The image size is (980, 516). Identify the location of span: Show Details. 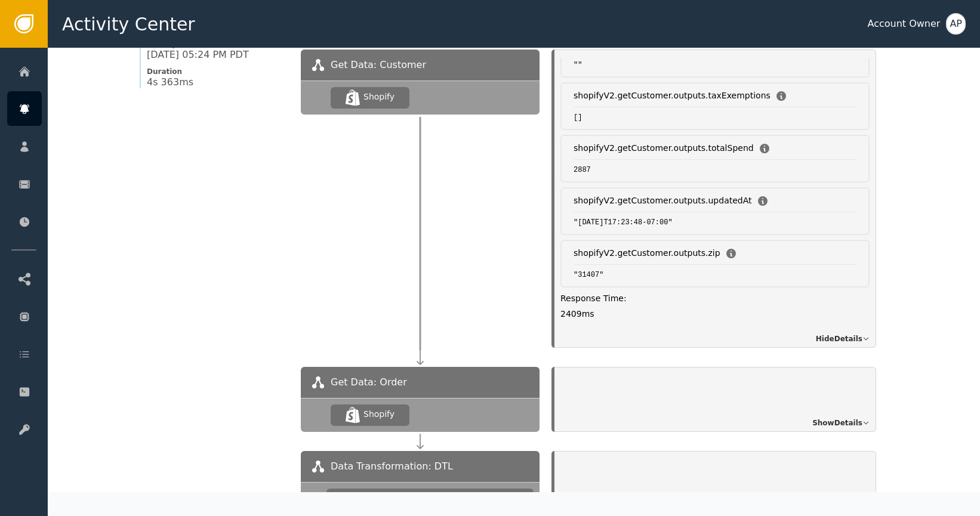
(838, 423).